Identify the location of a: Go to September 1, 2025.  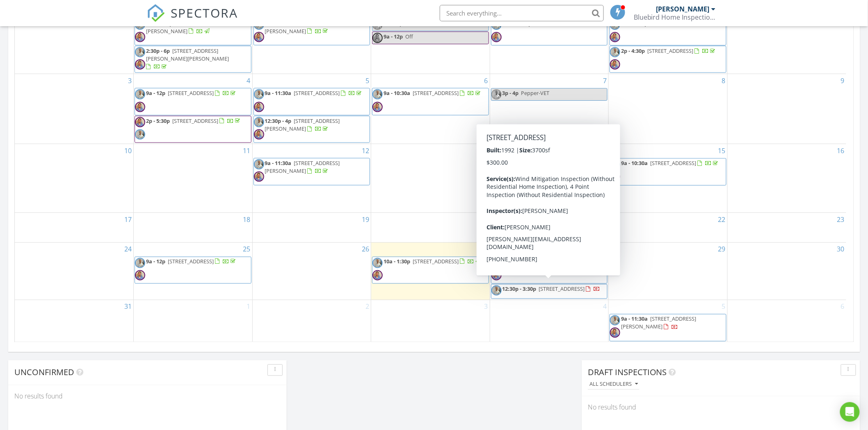
(248, 307).